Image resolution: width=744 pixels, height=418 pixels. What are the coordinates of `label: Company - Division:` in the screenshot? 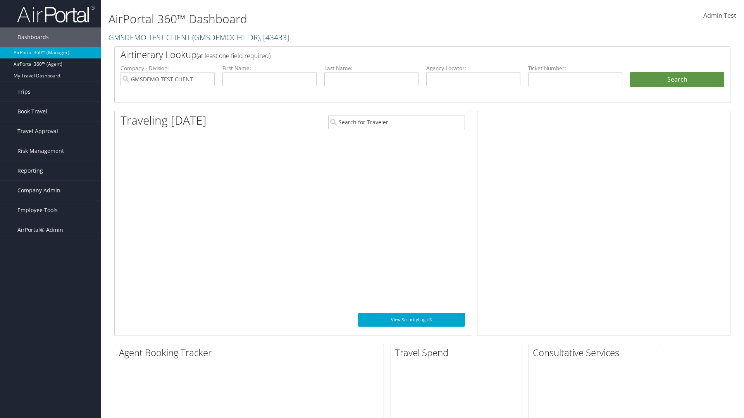 It's located at (167, 68).